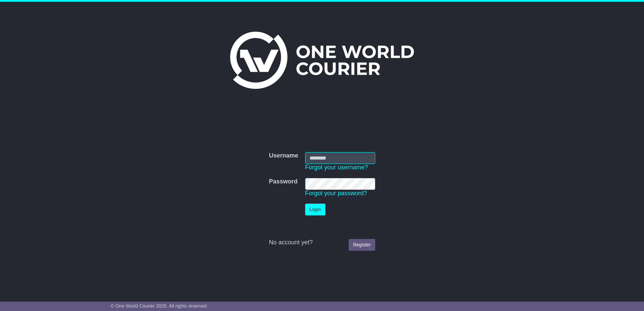 The width and height of the screenshot is (644, 311). What do you see at coordinates (336, 167) in the screenshot?
I see `a: Forgot your username?` at bounding box center [336, 167].